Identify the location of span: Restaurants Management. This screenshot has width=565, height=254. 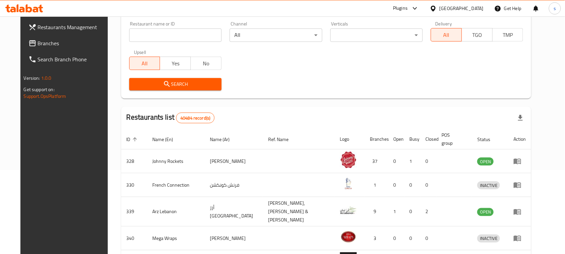
(74, 27).